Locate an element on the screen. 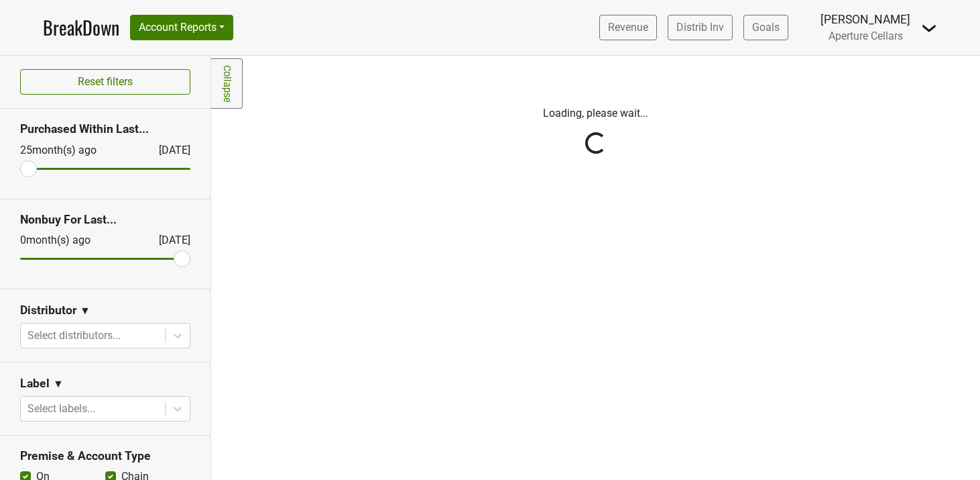  a: Collapse is located at coordinates (226, 83).